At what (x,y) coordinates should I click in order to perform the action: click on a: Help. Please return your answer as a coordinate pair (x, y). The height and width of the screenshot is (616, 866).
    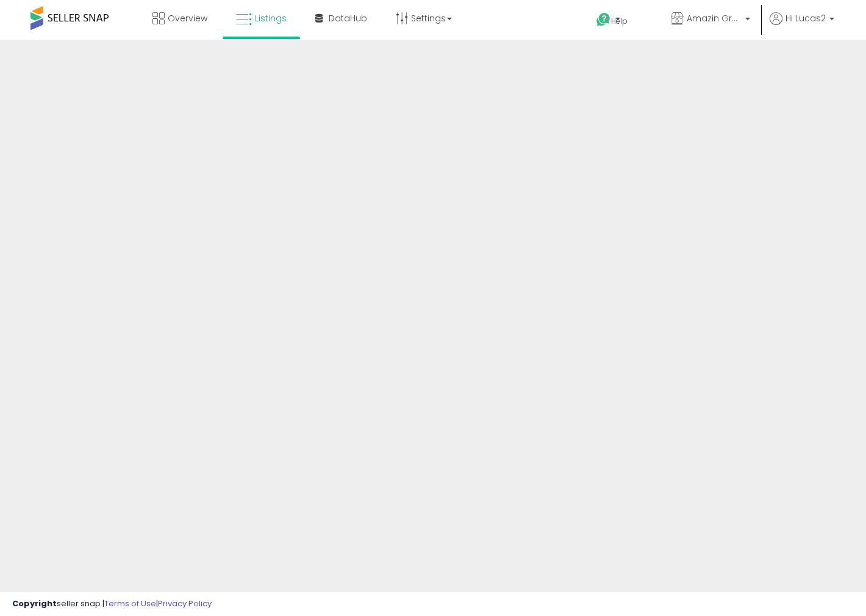
    Looking at the image, I should click on (619, 21).